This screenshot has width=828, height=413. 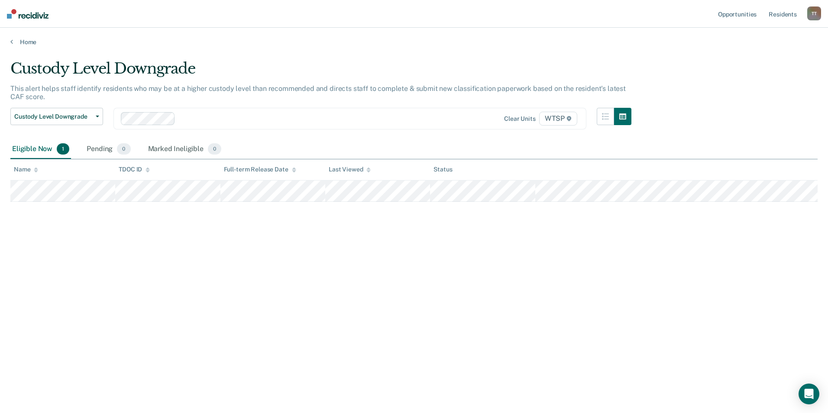 I want to click on div: Name, so click(x=26, y=169).